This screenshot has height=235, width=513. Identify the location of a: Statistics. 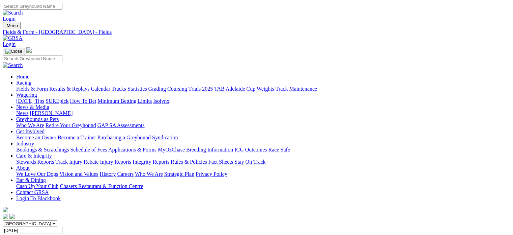
(137, 88).